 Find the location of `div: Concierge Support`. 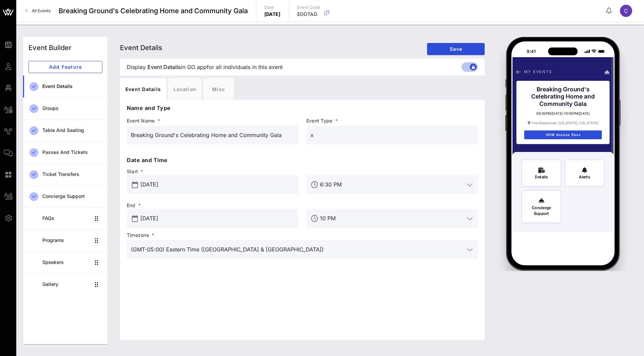

div: Concierge Support is located at coordinates (72, 196).